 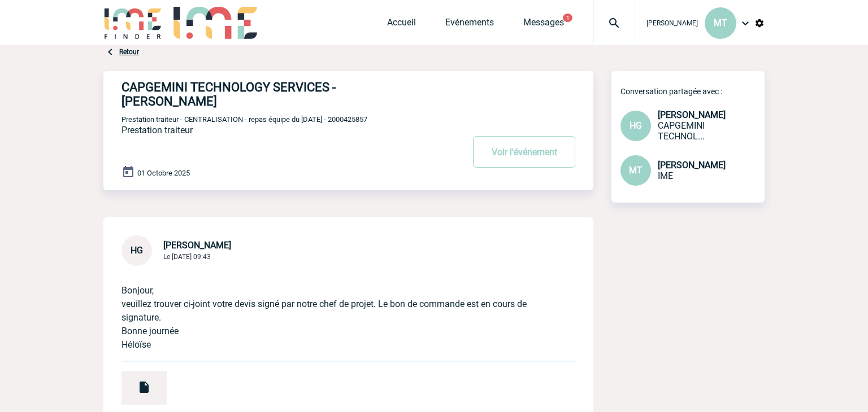 What do you see at coordinates (469, 25) in the screenshot?
I see `a: Evénements` at bounding box center [469, 25].